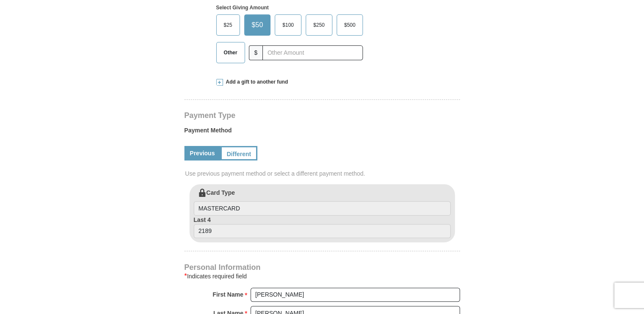 The height and width of the screenshot is (314, 644). I want to click on span: $25, so click(228, 25).